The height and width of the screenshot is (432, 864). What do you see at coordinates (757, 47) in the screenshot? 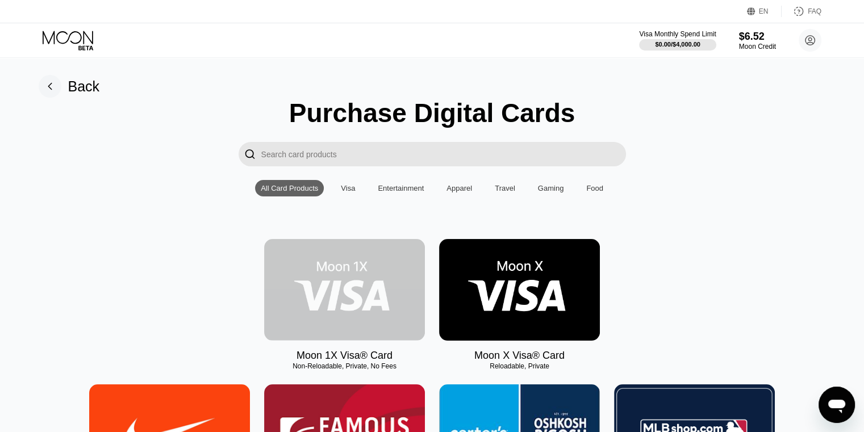
I see `div: Moon Credit` at bounding box center [757, 47].